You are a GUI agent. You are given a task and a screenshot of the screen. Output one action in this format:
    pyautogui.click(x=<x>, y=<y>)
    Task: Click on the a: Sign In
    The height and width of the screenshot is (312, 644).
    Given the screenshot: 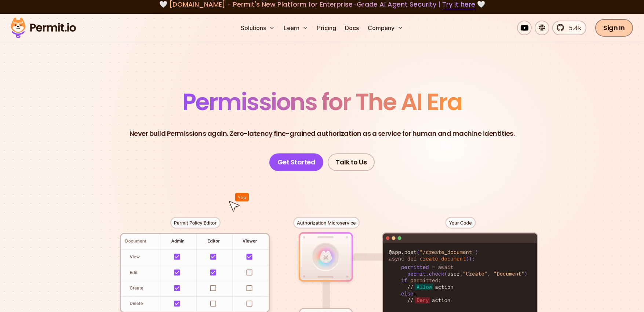 What is the action you would take?
    pyautogui.click(x=614, y=28)
    